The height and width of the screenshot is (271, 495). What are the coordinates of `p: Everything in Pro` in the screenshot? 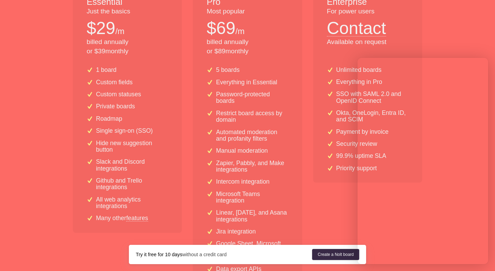 It's located at (359, 82).